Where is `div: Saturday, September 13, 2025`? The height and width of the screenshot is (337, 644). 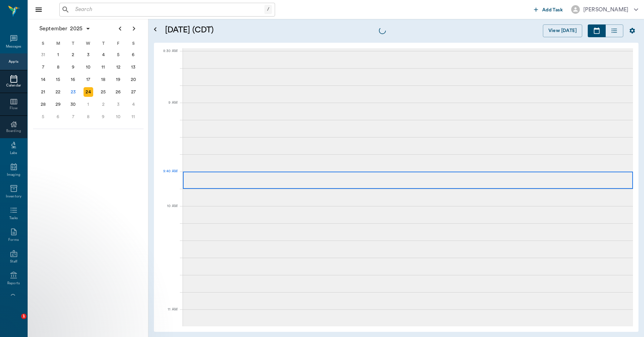 div: Saturday, September 13, 2025 is located at coordinates (133, 67).